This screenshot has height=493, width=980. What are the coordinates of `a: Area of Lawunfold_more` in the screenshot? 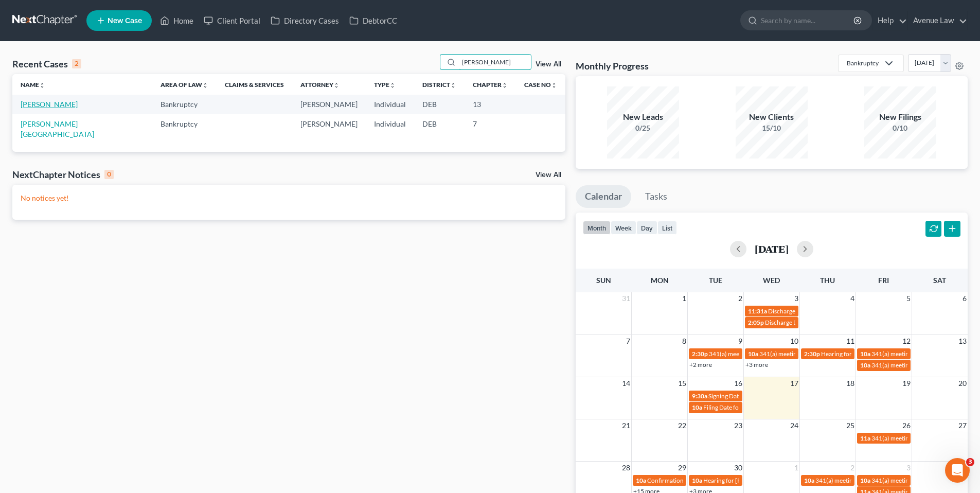 It's located at (185, 84).